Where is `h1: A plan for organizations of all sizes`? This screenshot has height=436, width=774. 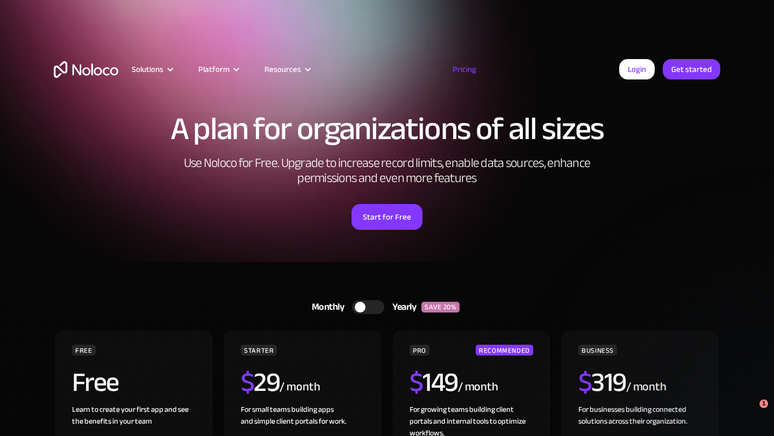
h1: A plan for organizations of all sizes is located at coordinates (387, 129).